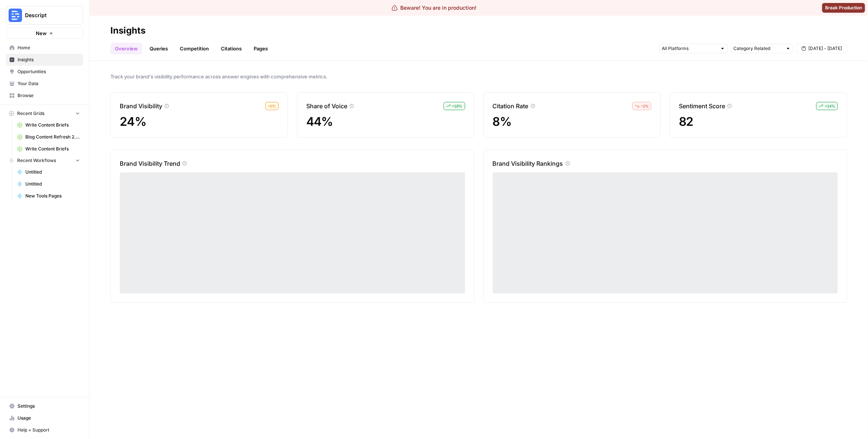  Describe the element at coordinates (843, 8) in the screenshot. I see `span: Break Production` at that location.